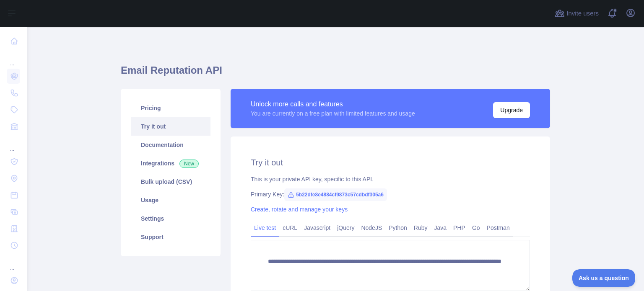 This screenshot has height=291, width=644. Describe the element at coordinates (171, 182) in the screenshot. I see `a: Bulk upload (CSV)` at that location.